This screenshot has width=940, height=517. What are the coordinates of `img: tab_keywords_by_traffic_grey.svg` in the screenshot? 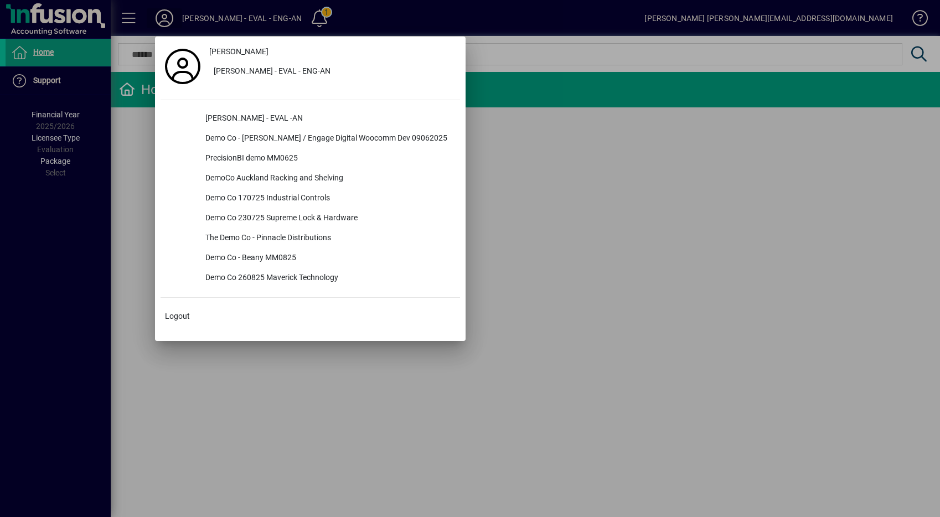 It's located at (115, 69).